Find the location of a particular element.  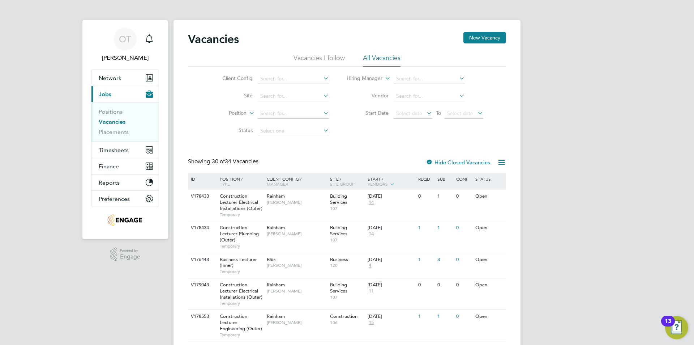

div: Conf is located at coordinates (464, 179).